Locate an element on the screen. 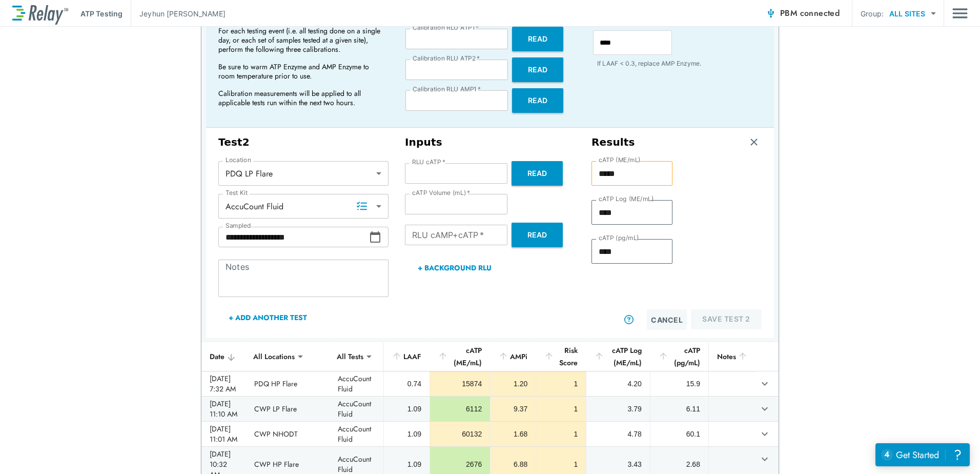 The image size is (980, 474). label: Test Kit is located at coordinates (237, 193).